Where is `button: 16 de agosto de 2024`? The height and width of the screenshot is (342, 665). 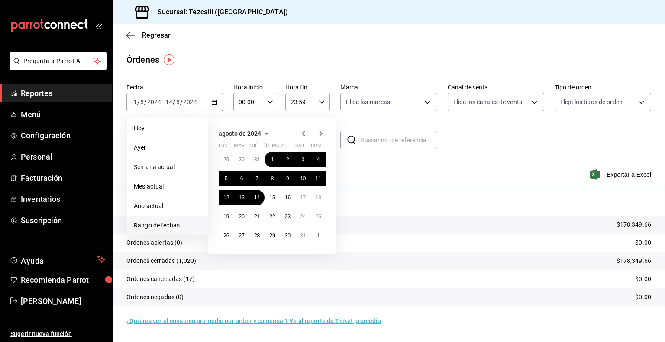
button: 16 de agosto de 2024 is located at coordinates (287, 198).